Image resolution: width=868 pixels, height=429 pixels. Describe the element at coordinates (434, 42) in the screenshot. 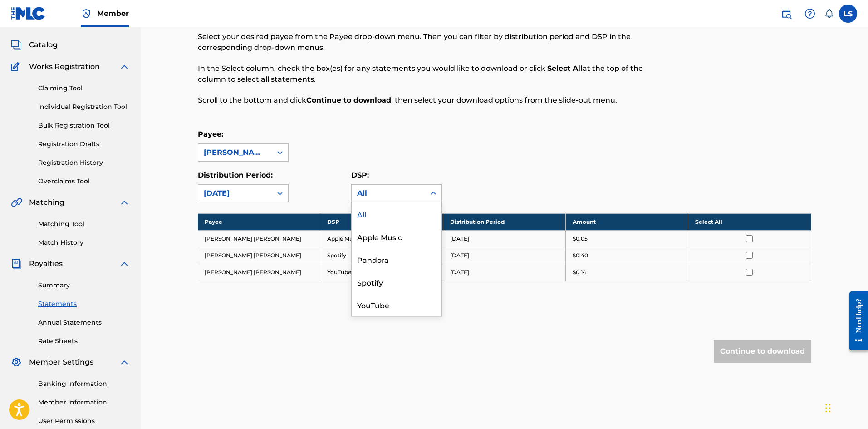

I see `p: Select your desired payee from the Payee drop-down menu. Then you can filter by distribution peri...` at that location.